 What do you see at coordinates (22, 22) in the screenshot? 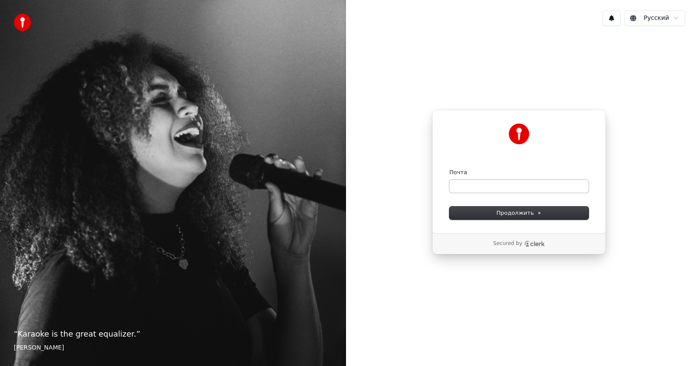
I see `img: youka` at bounding box center [22, 22].